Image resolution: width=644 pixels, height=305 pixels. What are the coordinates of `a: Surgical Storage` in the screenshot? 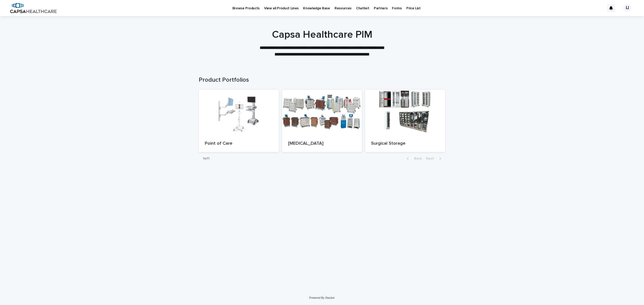 It's located at (405, 121).